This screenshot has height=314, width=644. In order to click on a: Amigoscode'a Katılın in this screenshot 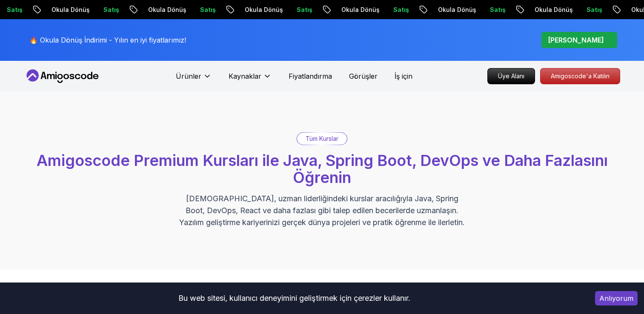, I will do `click(580, 76)`.